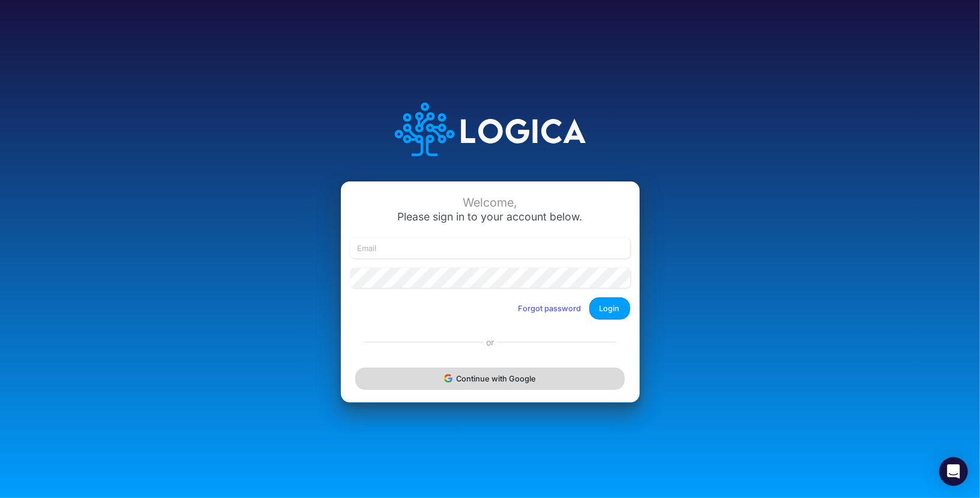 The height and width of the screenshot is (498, 980). I want to click on button: Login, so click(610, 308).